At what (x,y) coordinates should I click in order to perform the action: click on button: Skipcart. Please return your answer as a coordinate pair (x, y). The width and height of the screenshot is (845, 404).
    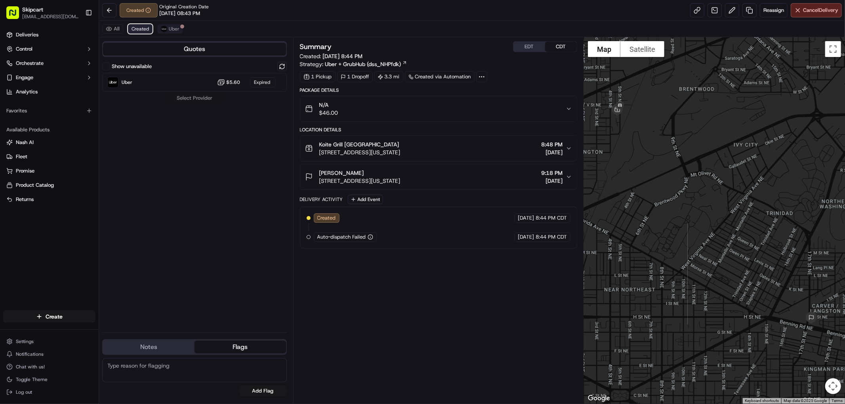
    Looking at the image, I should click on (32, 10).